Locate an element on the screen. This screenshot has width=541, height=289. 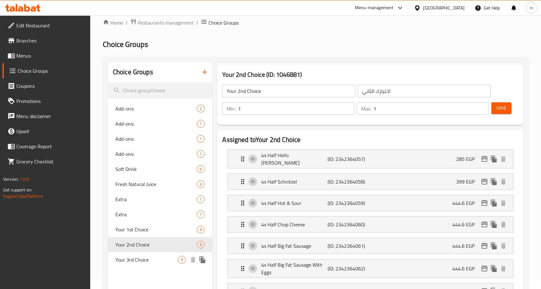
input: search is located at coordinates (160, 90).